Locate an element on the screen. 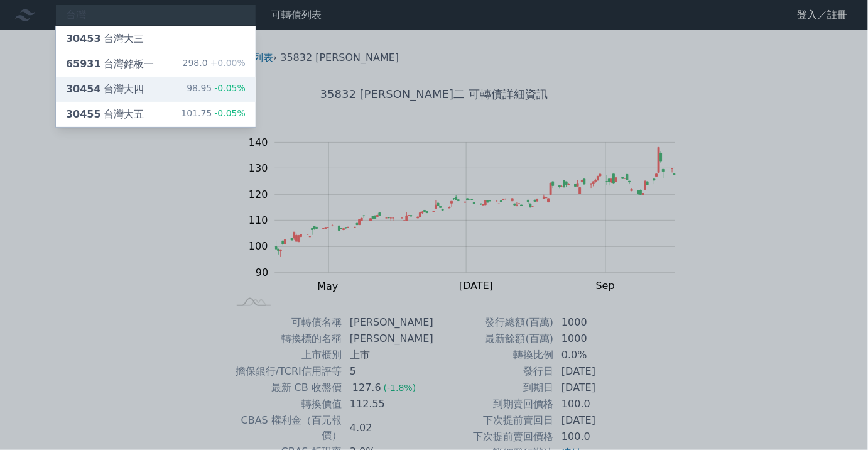 This screenshot has width=868, height=450. div: 台灣銘板一 is located at coordinates (110, 64).